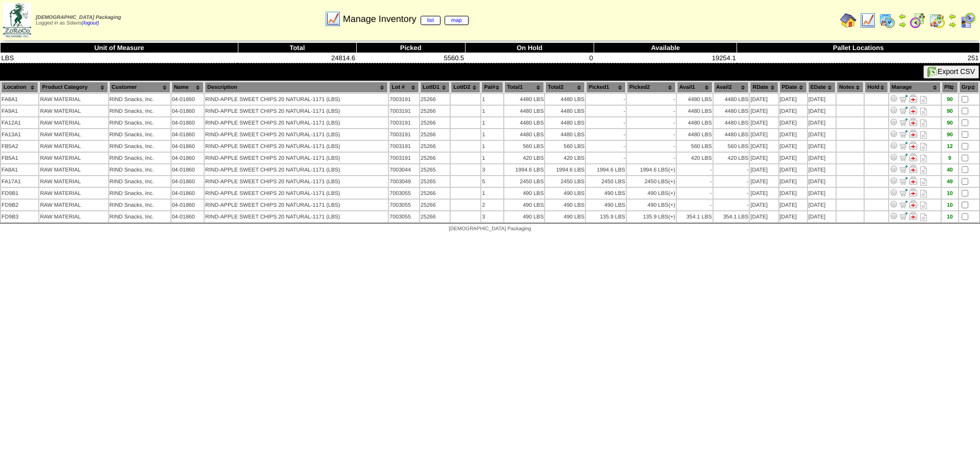 Image resolution: width=980 pixels, height=465 pixels. I want to click on td: FB5A2, so click(19, 146).